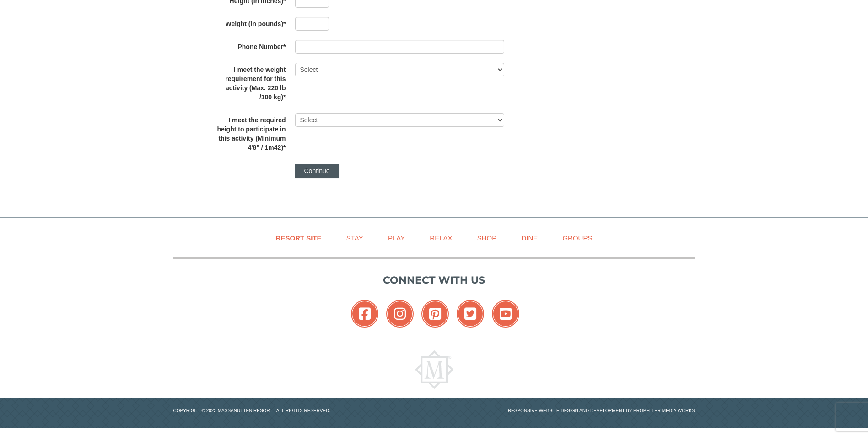 The width and height of the screenshot is (868, 437). Describe the element at coordinates (256, 83) in the screenshot. I see `strong: I meet the weight requirement for this activity (Max. 220 lb /100 kg)*` at that location.